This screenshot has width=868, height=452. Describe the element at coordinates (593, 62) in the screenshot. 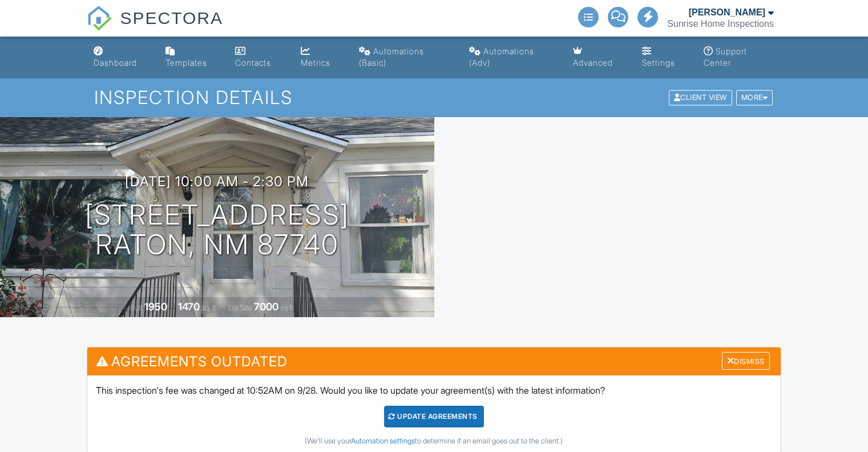

I see `div: Advanced` at that location.